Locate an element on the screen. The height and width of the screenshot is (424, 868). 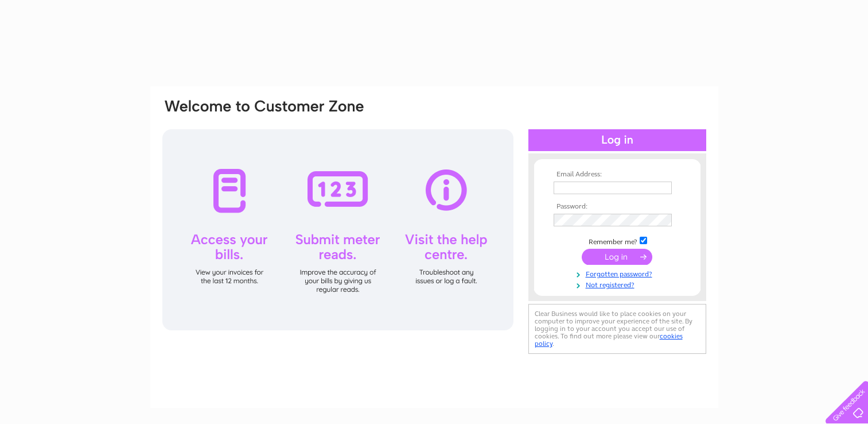
th: Password: is located at coordinates (617, 207).